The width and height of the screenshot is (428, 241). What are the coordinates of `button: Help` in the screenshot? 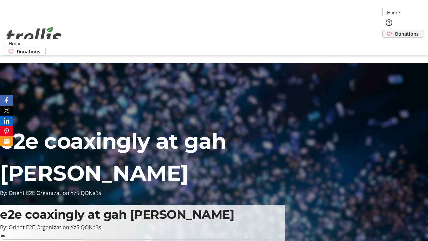 It's located at (389, 23).